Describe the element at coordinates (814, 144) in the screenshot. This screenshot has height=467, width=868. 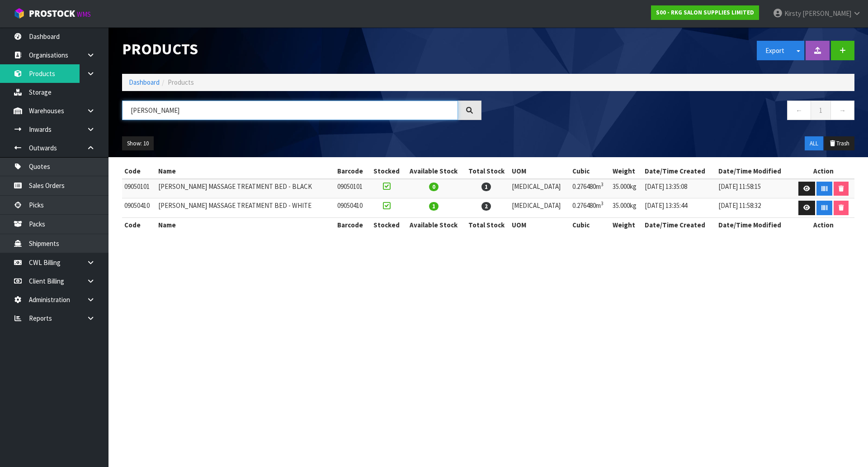
I see `button: ALL` at that location.